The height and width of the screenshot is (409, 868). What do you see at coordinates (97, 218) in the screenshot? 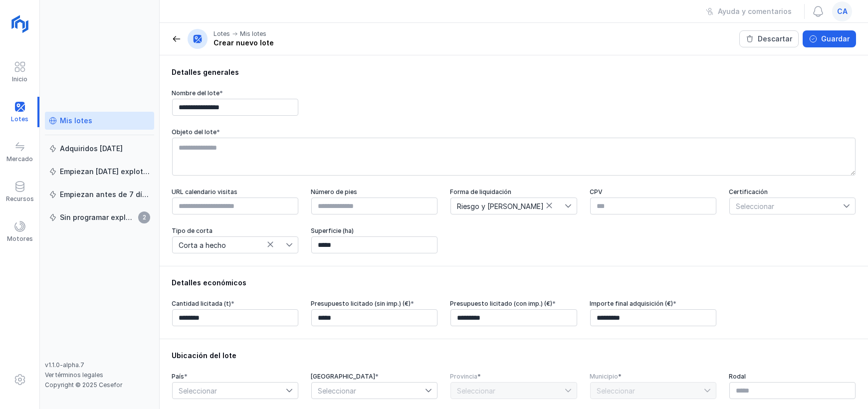
I see `div: Sin programar explotación` at bounding box center [97, 218].